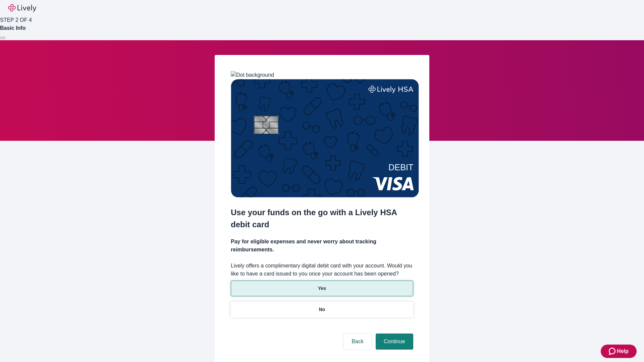  I want to click on img: Debit card, so click(325, 138).